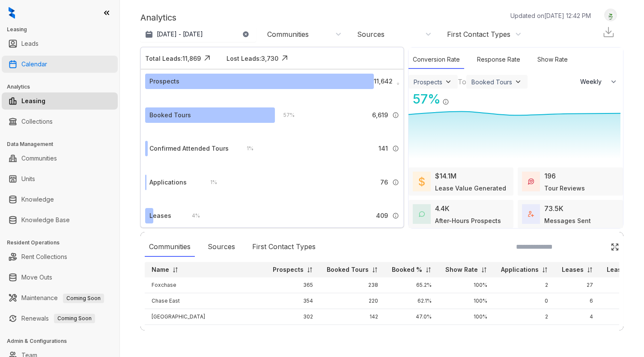 The width and height of the screenshot is (644, 357). What do you see at coordinates (578, 285) in the screenshot?
I see `td: 27` at bounding box center [578, 285].